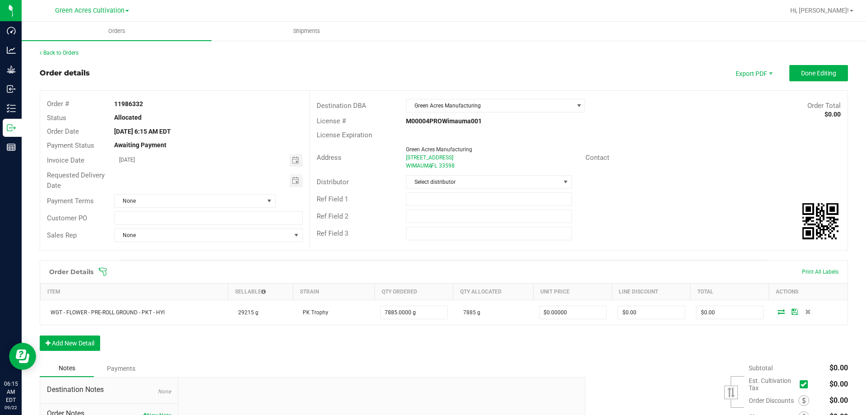  Describe the element at coordinates (63, 131) in the screenshot. I see `span: Order Date` at that location.